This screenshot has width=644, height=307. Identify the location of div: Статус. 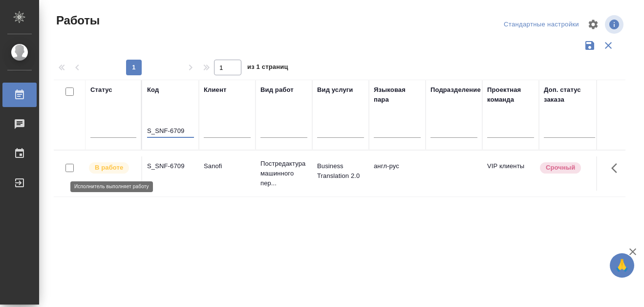
(101, 90).